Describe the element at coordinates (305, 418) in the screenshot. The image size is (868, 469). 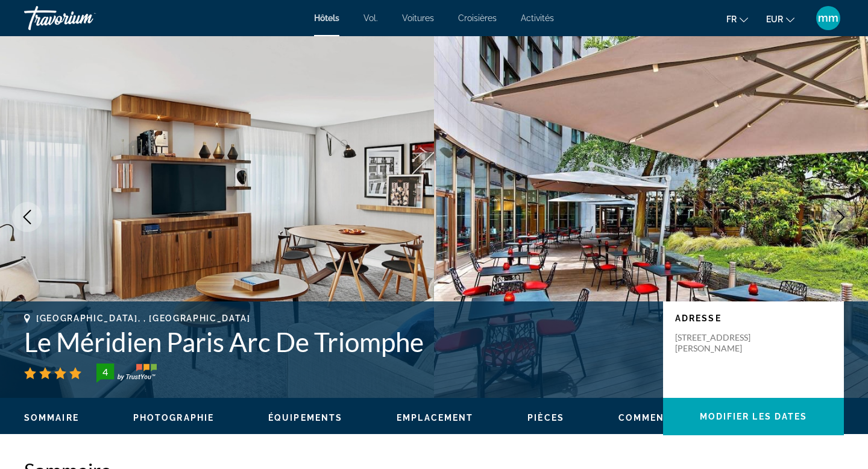
I see `font: Équipements` at that location.